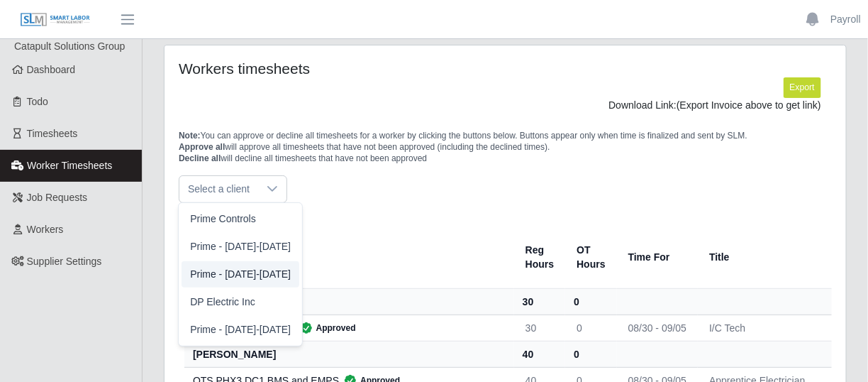 Image resolution: width=868 pixels, height=382 pixels. What do you see at coordinates (53, 134) in the screenshot?
I see `span: Timesheets` at bounding box center [53, 134].